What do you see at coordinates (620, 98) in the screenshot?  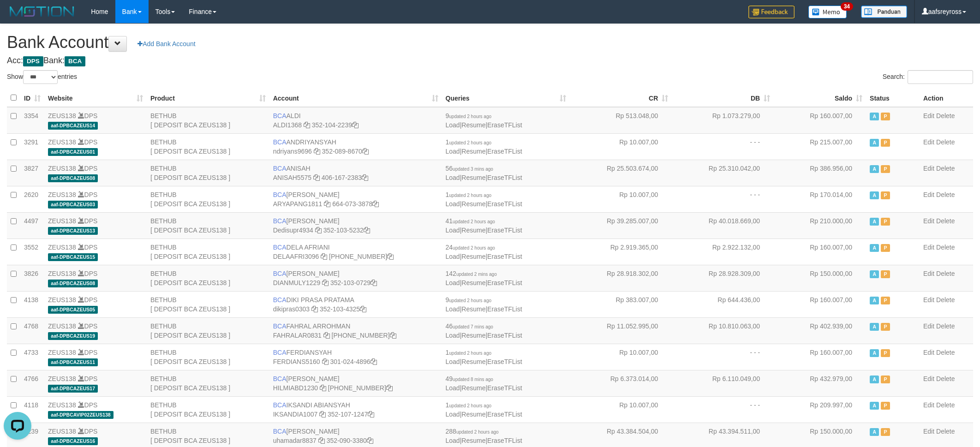 I see `th: CR: activate to sort column ascending` at bounding box center [620, 98].